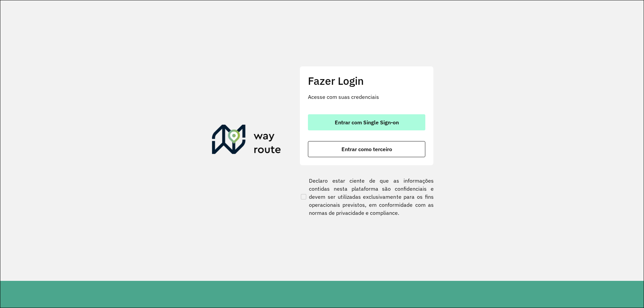  I want to click on span: Entrar como terceiro, so click(366, 149).